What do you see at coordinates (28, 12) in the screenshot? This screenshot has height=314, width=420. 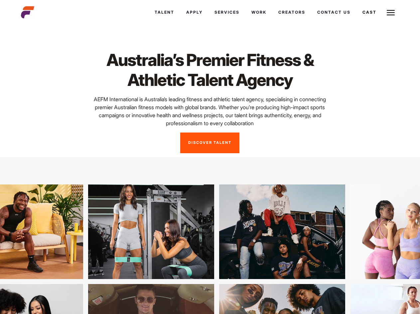 I see `img: cropped-aefm-brand-fav-22-square.png` at bounding box center [28, 12].